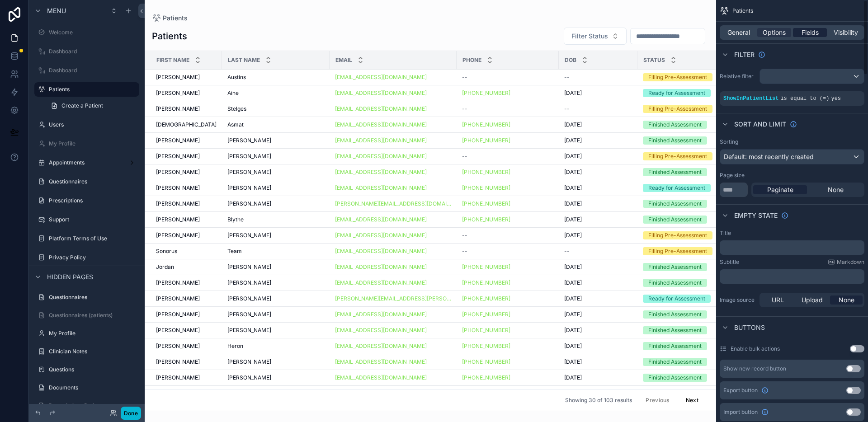 This screenshot has height=422, width=868. What do you see at coordinates (93, 334) in the screenshot?
I see `label: My Profile` at bounding box center [93, 334].